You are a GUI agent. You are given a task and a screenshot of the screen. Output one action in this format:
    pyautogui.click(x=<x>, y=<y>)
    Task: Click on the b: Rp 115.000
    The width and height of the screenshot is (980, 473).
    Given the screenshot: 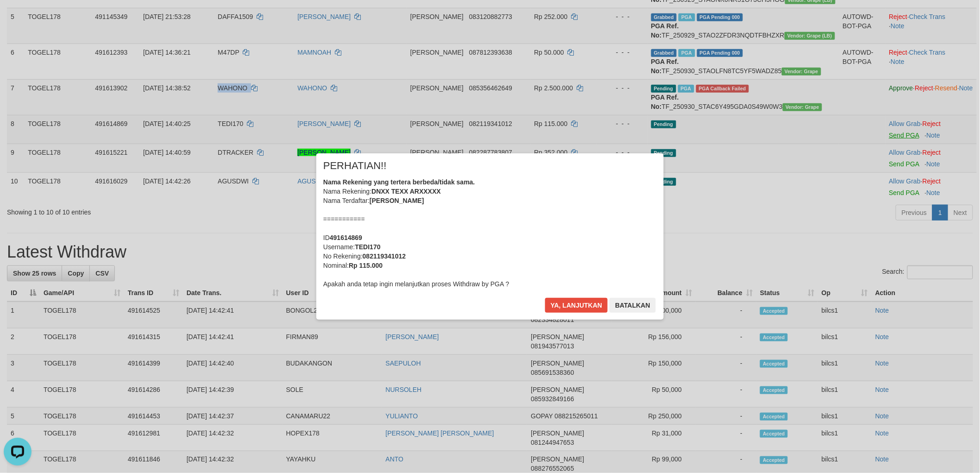 What is the action you would take?
    pyautogui.click(x=365, y=265)
    